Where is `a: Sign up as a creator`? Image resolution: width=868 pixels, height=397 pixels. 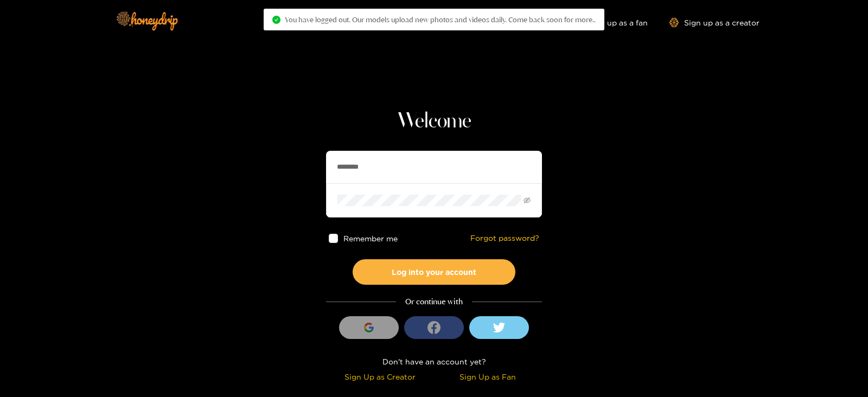 a: Sign up as a creator is located at coordinates (715, 22).